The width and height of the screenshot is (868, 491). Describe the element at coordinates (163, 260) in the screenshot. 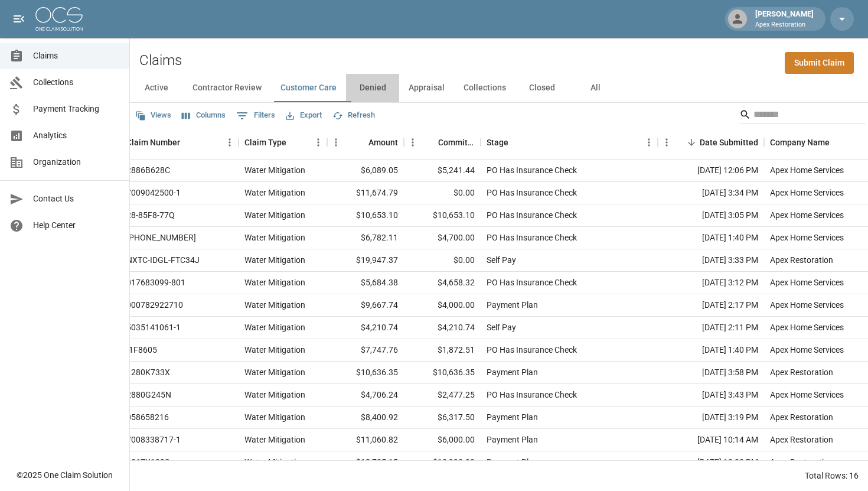

I see `div: NXTC-IDGL-FTC34J` at that location.